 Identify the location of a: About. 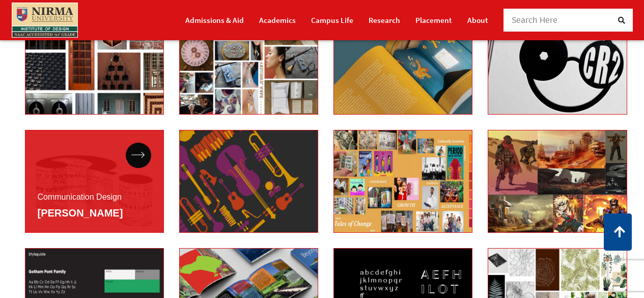
(478, 20).